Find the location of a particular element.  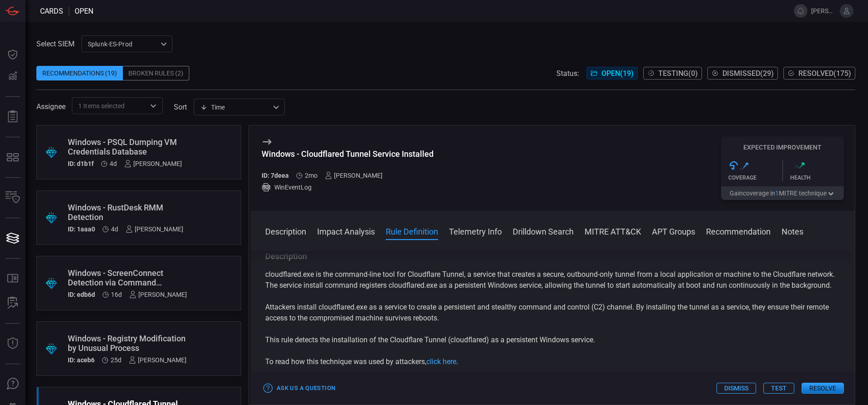

h5: Expected Improvement is located at coordinates (782, 147).